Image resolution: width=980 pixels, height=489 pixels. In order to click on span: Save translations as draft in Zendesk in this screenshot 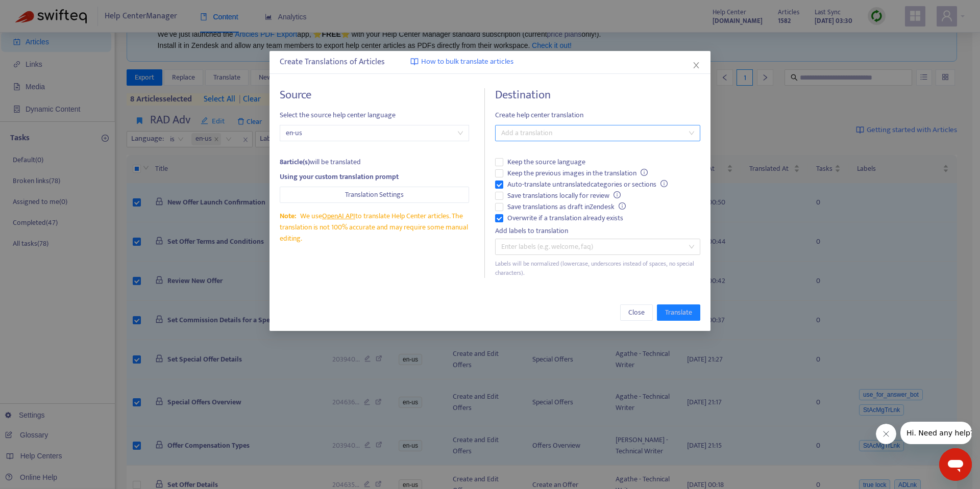, I will do `click(567, 208)`.